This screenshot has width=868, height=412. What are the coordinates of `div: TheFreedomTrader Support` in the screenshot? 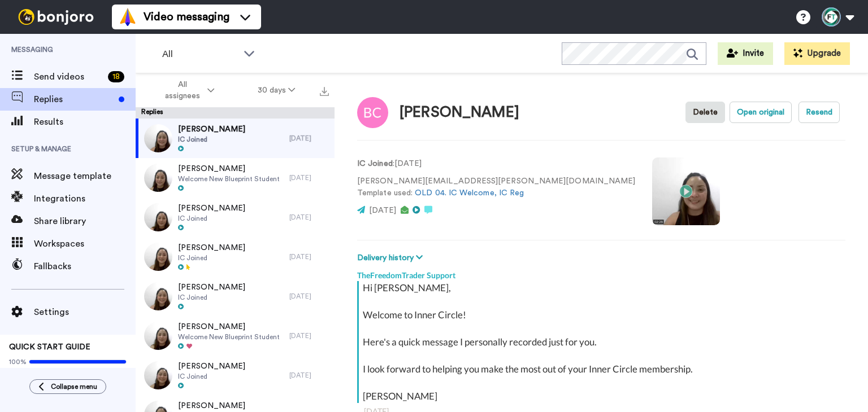 It's located at (601, 273).